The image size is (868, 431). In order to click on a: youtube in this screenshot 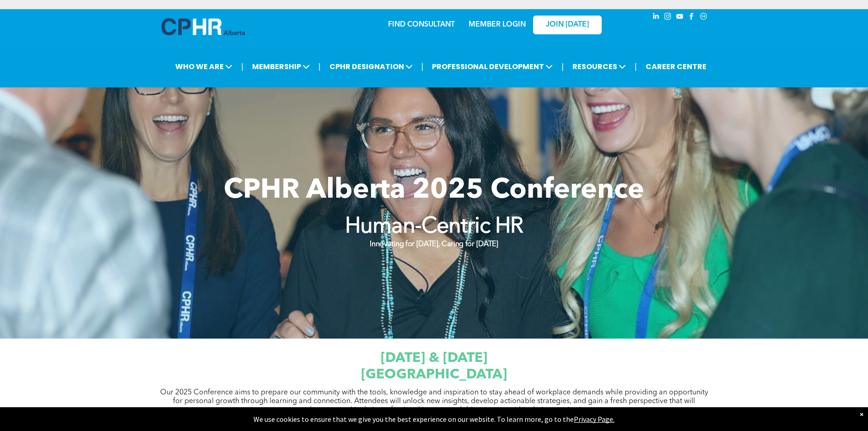, I will do `click(680, 18)`.